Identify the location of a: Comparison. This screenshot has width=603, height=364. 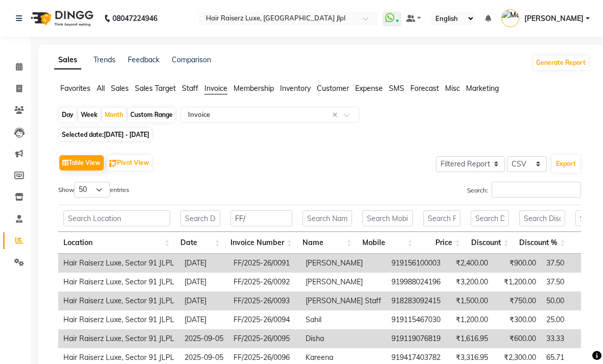
(191, 60).